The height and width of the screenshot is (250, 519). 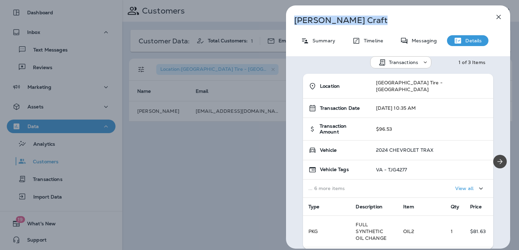 What do you see at coordinates (369, 207) in the screenshot?
I see `span: Description` at bounding box center [369, 207].